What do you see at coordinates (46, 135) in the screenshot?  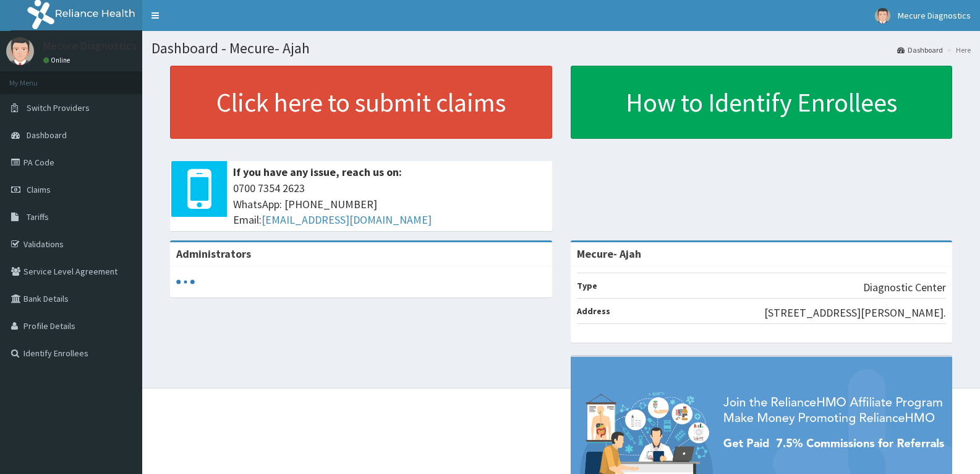 I see `span: Dashboard` at bounding box center [46, 135].